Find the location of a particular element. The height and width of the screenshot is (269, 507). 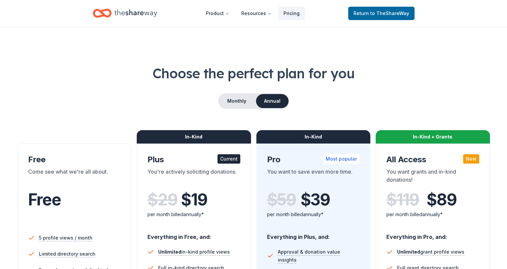

a: Pricing is located at coordinates (291, 13).